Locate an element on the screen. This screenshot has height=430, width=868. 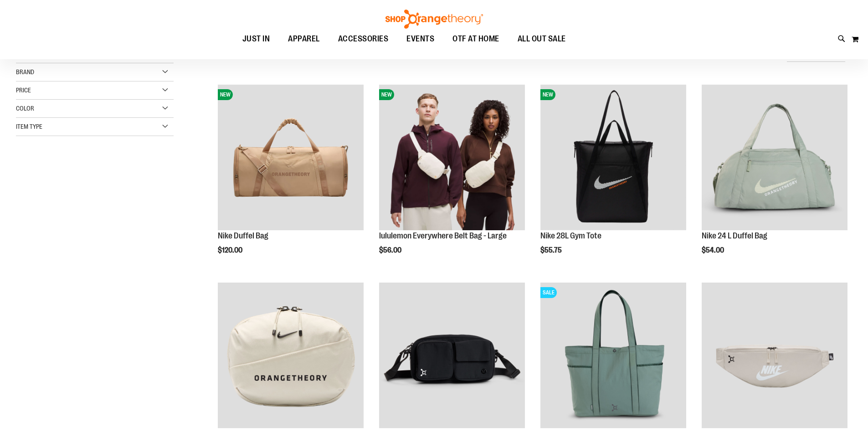
img: lululemon Multi-Pocket Crossbody is located at coordinates (452, 355).